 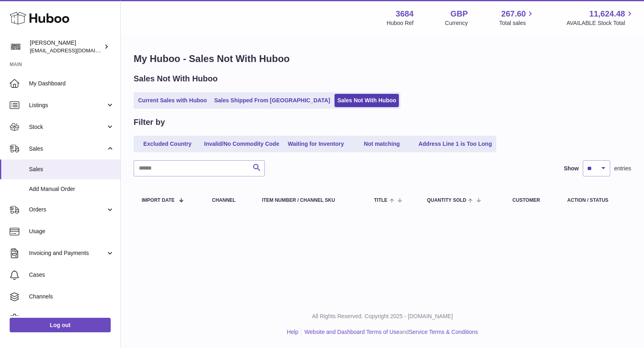 I want to click on a: Help, so click(x=292, y=332).